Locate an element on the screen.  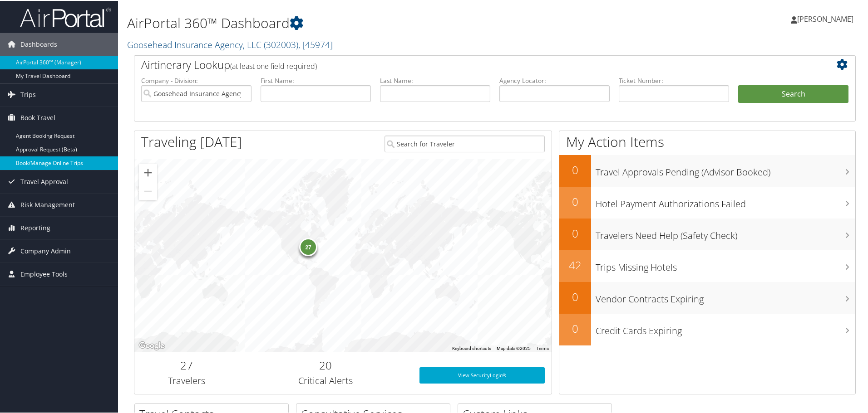
h3: Travelers is located at coordinates (187, 380).